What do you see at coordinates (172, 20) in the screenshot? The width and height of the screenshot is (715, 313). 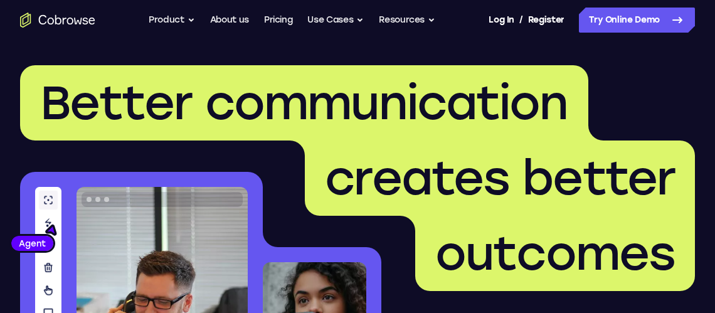 I see `button: Product` at bounding box center [172, 20].